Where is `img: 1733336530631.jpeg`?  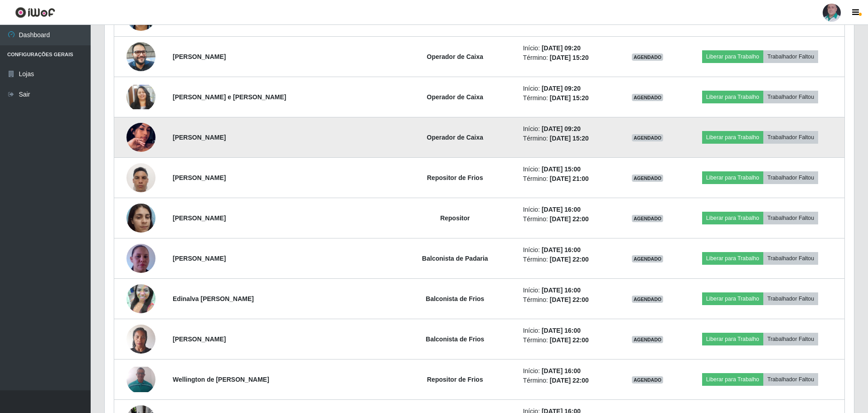 img: 1733336530631.jpeg is located at coordinates (141, 338).